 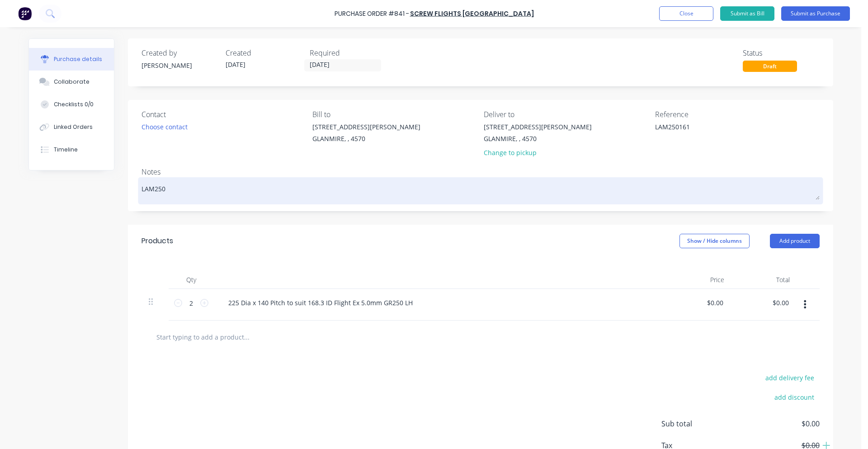 I want to click on button: add delivery fee, so click(x=790, y=377).